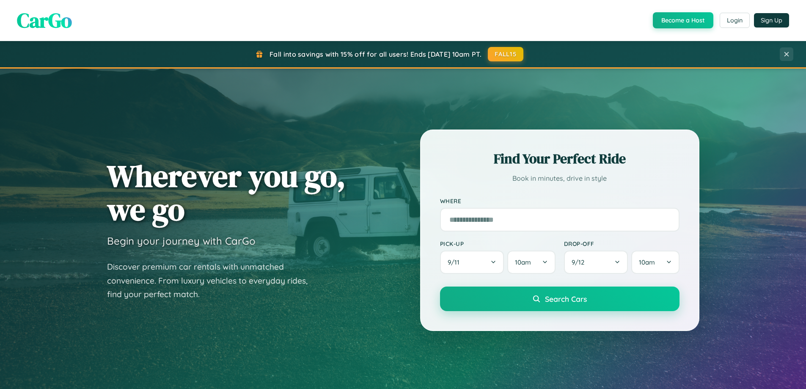 This screenshot has width=806, height=389. What do you see at coordinates (472, 262) in the screenshot?
I see `button: 9/11` at bounding box center [472, 262].